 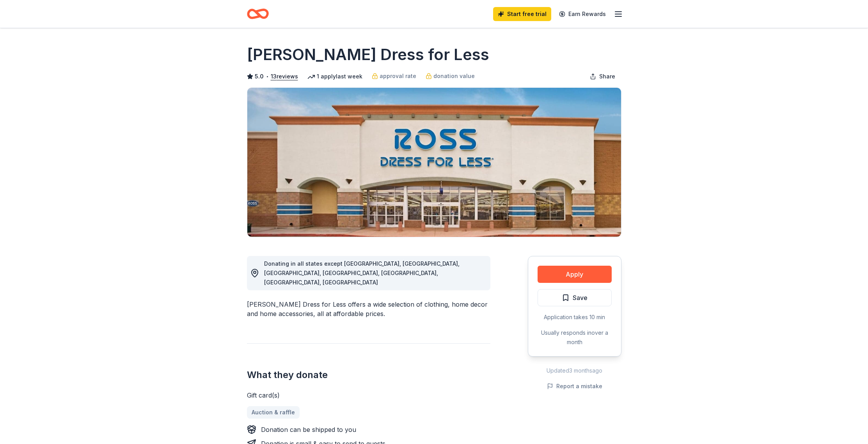 What do you see at coordinates (309, 430) in the screenshot?
I see `div: Donation can be shipped to you` at bounding box center [309, 430].